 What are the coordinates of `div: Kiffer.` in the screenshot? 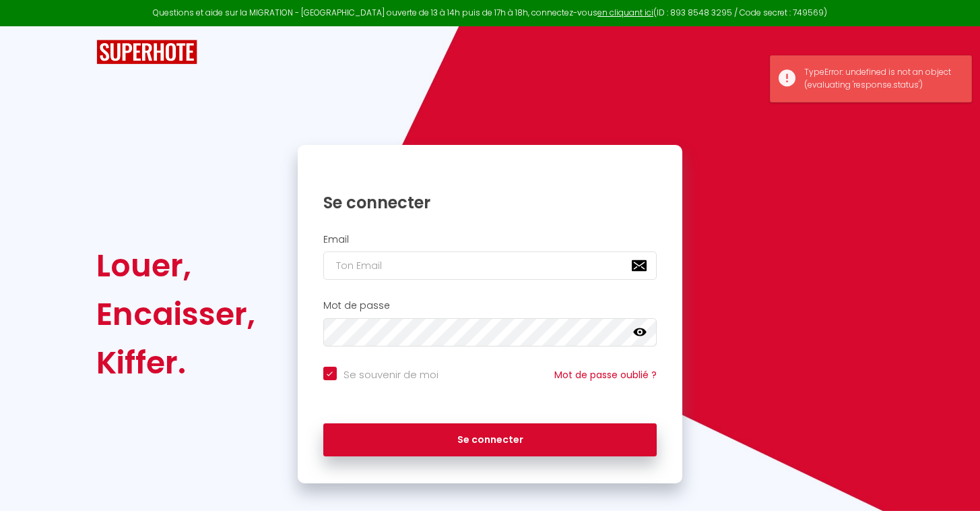 It's located at (176, 362).